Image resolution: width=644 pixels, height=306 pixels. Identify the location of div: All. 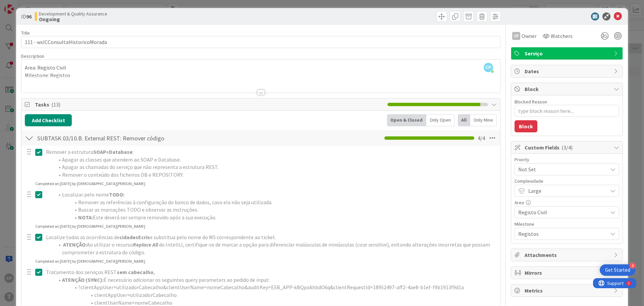
(464, 120).